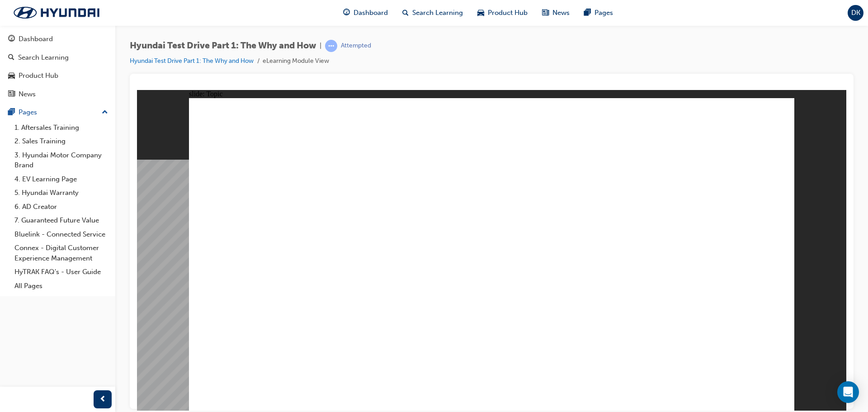  Describe the element at coordinates (43, 57) in the screenshot. I see `div: Search Learning` at that location.